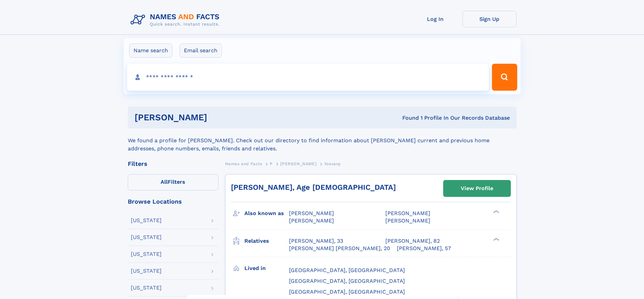 This screenshot has width=644, height=299. Describe the element at coordinates (267, 214) in the screenshot. I see `h3: Also known as` at that location.